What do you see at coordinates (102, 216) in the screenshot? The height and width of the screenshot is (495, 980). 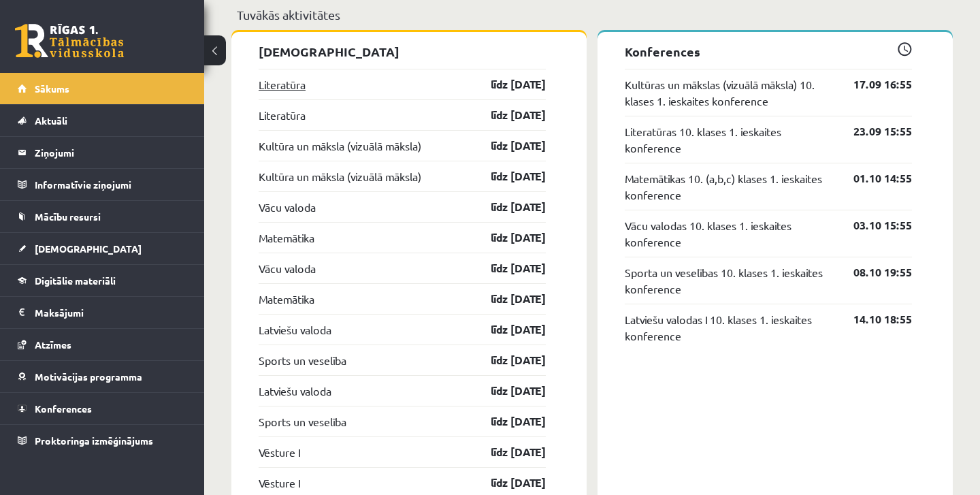 I see `a: Mācību resursi` at bounding box center [102, 216].